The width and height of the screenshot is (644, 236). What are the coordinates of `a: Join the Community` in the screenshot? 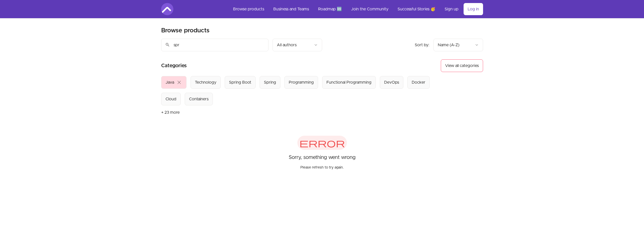 It's located at (370, 9).